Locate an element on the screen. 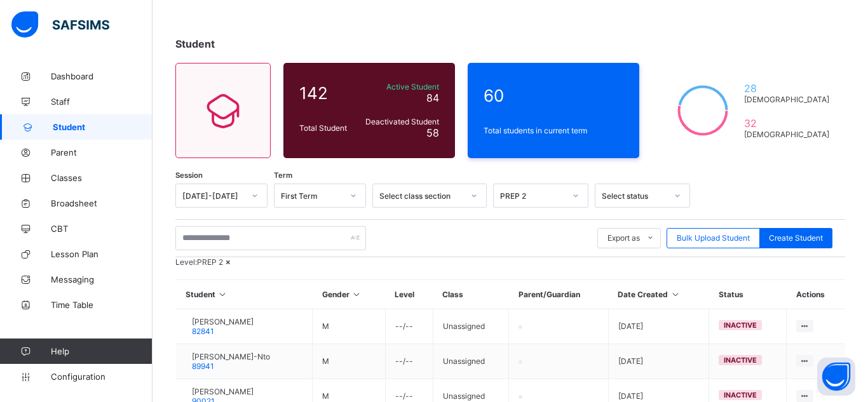  span: Term is located at coordinates (283, 175).